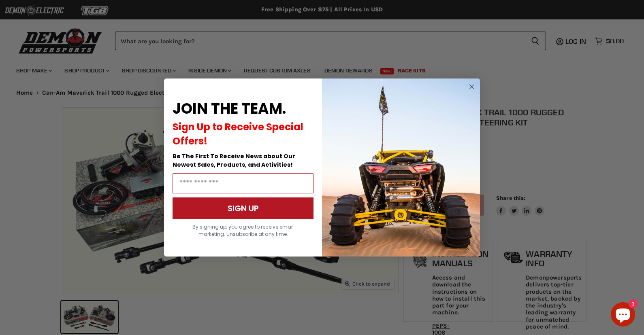 Image resolution: width=644 pixels, height=335 pixels. What do you see at coordinates (229, 109) in the screenshot?
I see `span: JOIN THE TEAM.` at bounding box center [229, 109].